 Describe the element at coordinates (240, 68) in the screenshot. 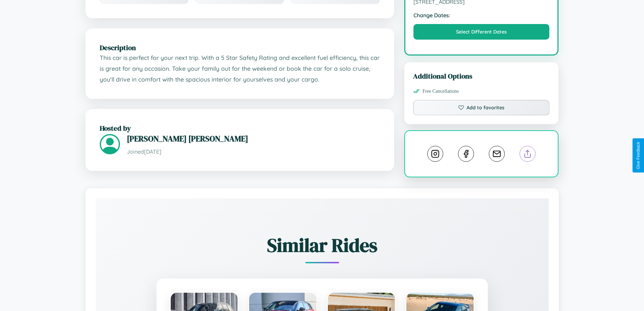

I see `p: This car is perfect for your next trip. With a 5 Star Safety Rating and excellent fuel efficiency...` at that location.